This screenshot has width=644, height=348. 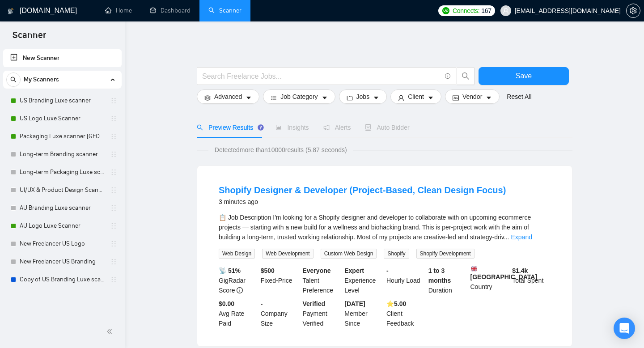 What do you see at coordinates (322, 76) in the screenshot?
I see `input: Search Freelance Jobs...` at bounding box center [322, 76].